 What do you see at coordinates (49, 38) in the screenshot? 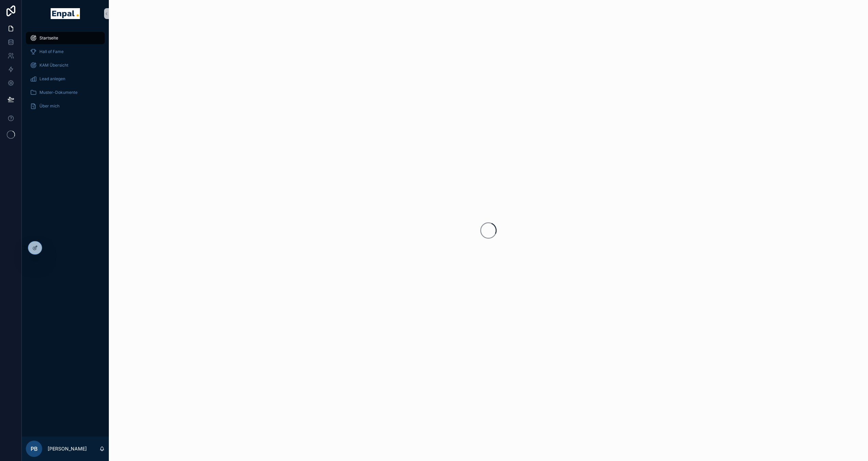
I see `span: Startseite` at bounding box center [49, 38].